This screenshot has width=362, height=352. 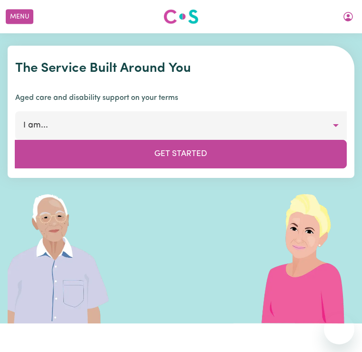 I want to click on h1: The Service Built Around You, so click(x=181, y=69).